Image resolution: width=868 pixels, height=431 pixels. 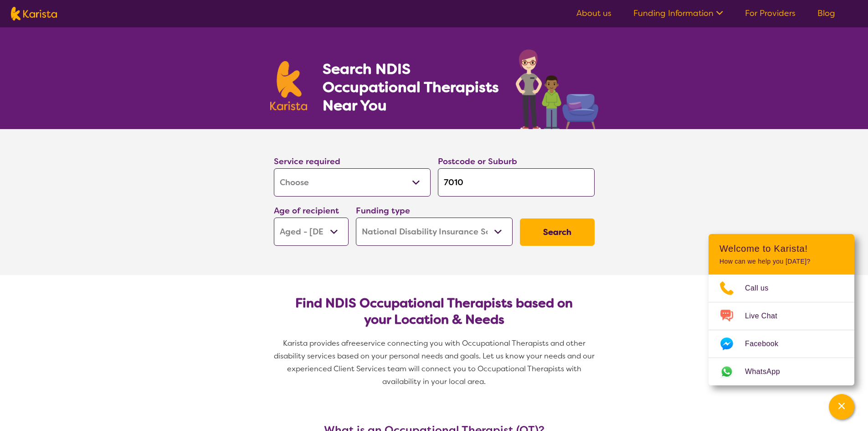 I want to click on input: Type, so click(x=516, y=183).